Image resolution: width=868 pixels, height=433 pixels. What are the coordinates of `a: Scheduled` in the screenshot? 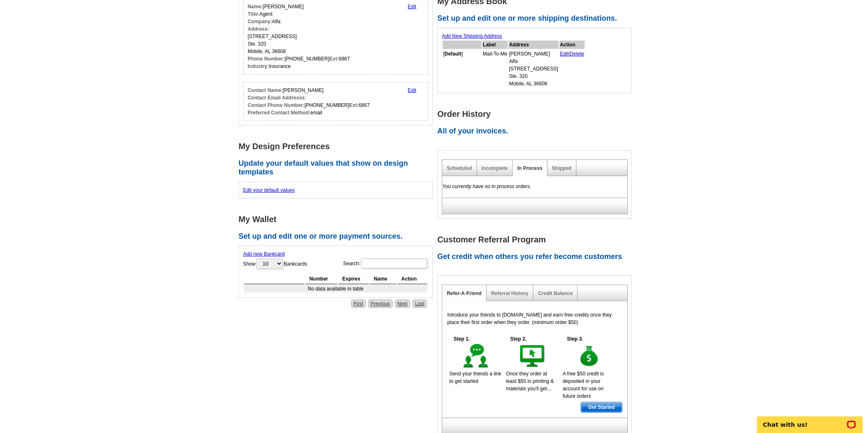 It's located at (459, 168).